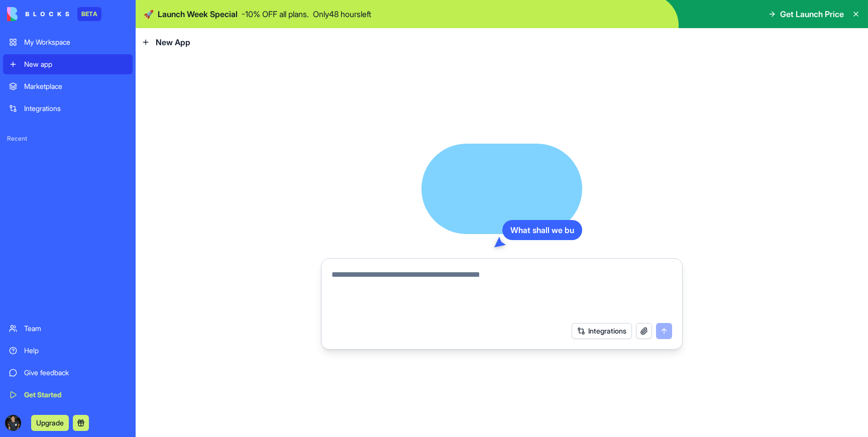 This screenshot has height=437, width=868. Describe the element at coordinates (54, 14) in the screenshot. I see `a: BETA` at that location.